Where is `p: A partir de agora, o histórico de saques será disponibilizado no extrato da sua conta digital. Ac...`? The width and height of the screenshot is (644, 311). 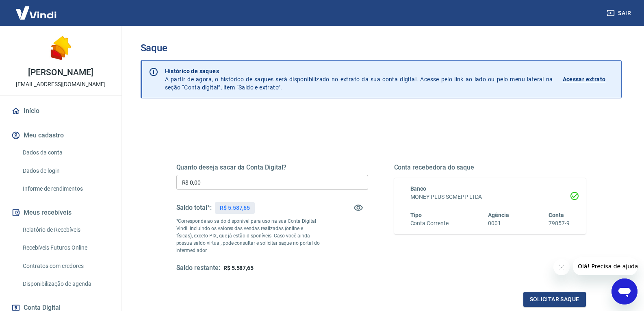
p: A partir de agora, o histórico de saques será disponibilizado no extrato da sua conta digital. Ac... is located at coordinates (359, 79).